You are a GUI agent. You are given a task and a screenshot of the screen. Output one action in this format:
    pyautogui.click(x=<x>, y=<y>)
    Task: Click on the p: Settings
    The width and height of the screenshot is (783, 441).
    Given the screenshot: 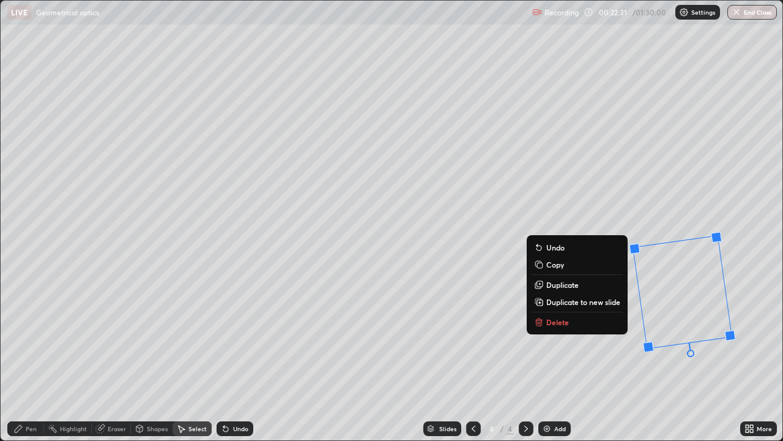 What is the action you would take?
    pyautogui.click(x=703, y=12)
    